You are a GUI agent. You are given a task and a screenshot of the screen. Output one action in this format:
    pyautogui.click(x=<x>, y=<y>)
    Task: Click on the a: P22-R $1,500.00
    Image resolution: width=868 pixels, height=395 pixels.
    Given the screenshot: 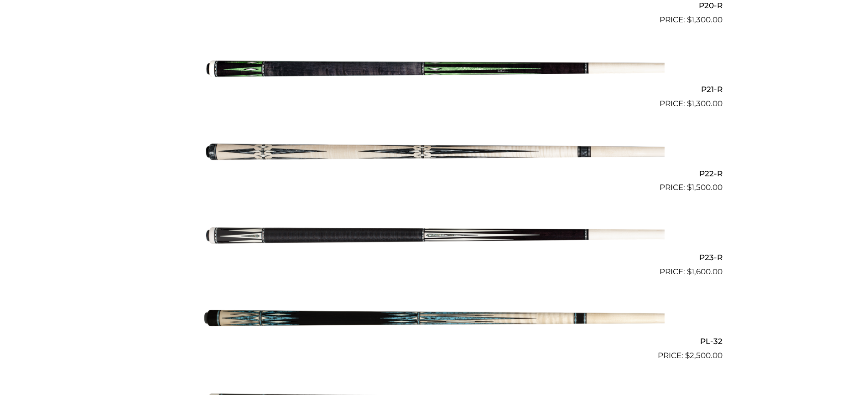 What is the action you would take?
    pyautogui.click(x=434, y=154)
    